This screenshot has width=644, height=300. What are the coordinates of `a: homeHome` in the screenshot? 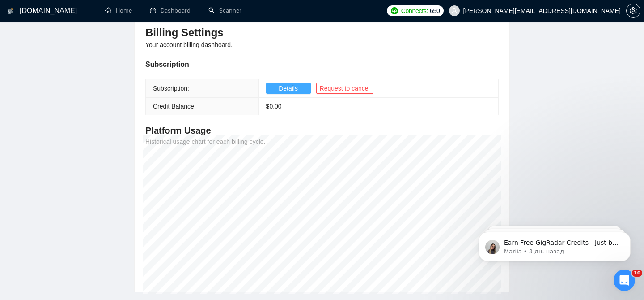 It's located at (118, 10).